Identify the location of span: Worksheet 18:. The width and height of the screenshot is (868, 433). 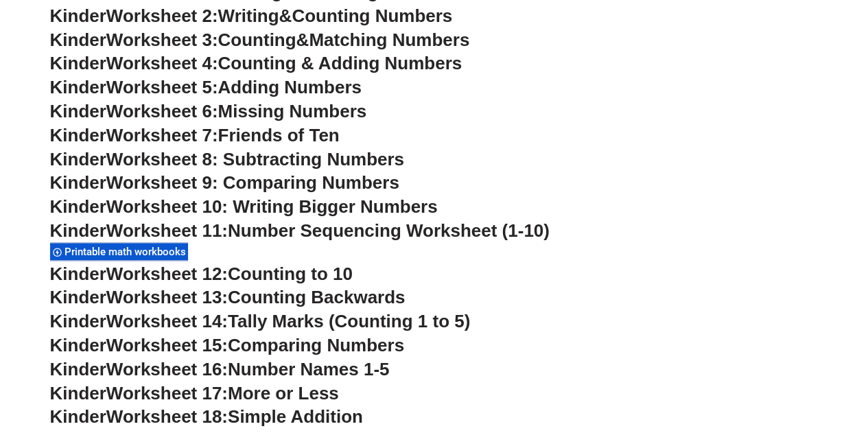
(167, 416).